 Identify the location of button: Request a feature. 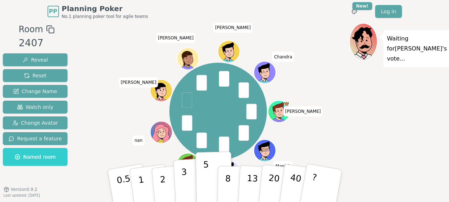
(35, 138).